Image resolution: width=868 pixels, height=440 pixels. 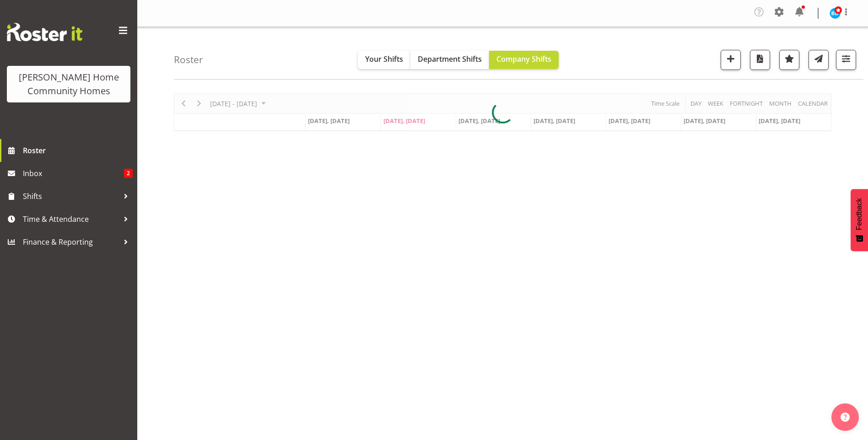 I want to click on button: Filter Shifts, so click(x=846, y=60).